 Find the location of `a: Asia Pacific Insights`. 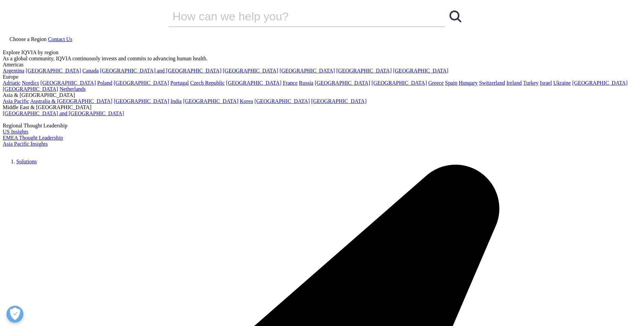

a: Asia Pacific Insights is located at coordinates (25, 144).